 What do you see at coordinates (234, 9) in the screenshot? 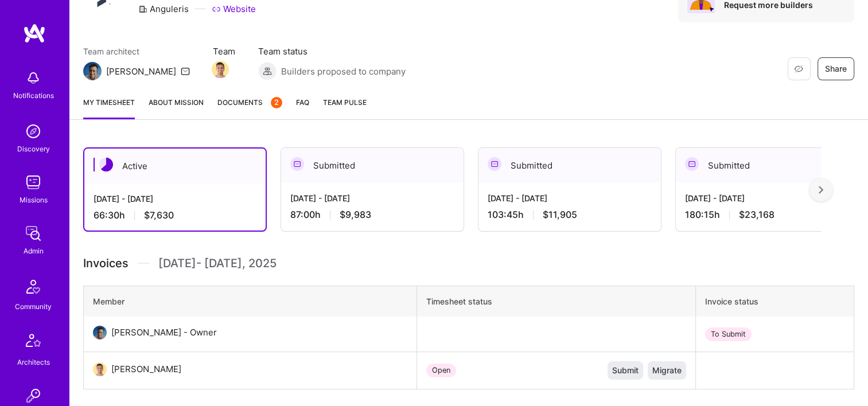
I see `a: Website` at bounding box center [234, 9].